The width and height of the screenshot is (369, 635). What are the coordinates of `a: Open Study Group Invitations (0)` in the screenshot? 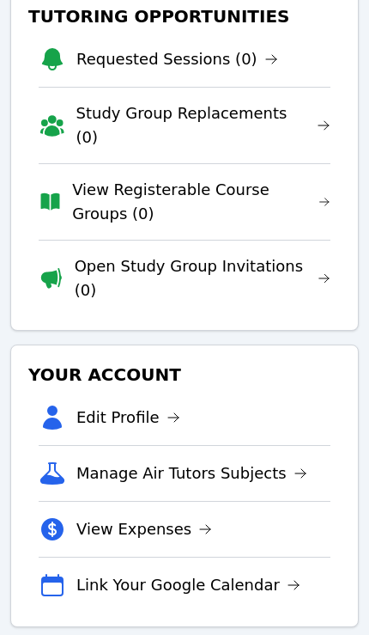 It's located at (203, 278).